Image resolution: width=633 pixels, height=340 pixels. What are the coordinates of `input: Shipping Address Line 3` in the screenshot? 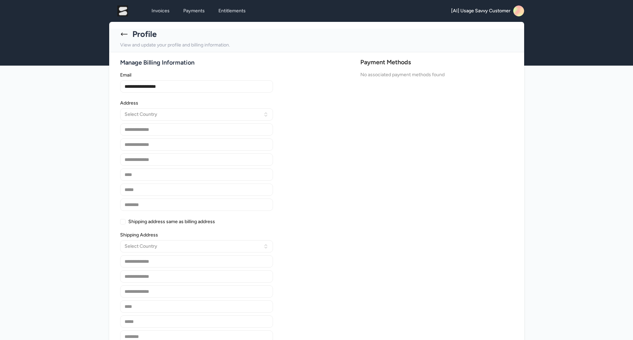 It's located at (197, 291).